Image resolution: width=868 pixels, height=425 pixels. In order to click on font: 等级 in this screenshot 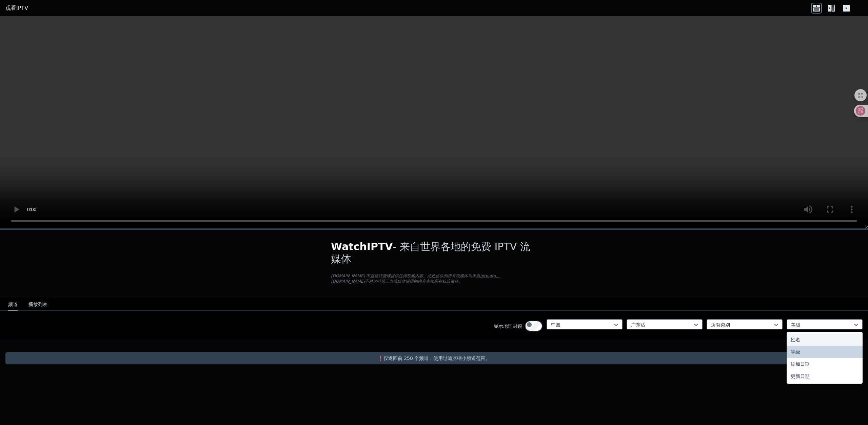, I will do `click(795, 352)`.